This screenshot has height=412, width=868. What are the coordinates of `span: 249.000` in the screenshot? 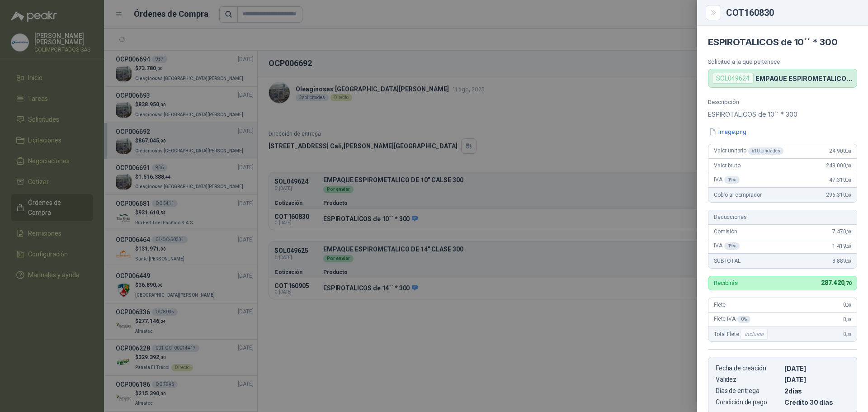 It's located at (838, 165).